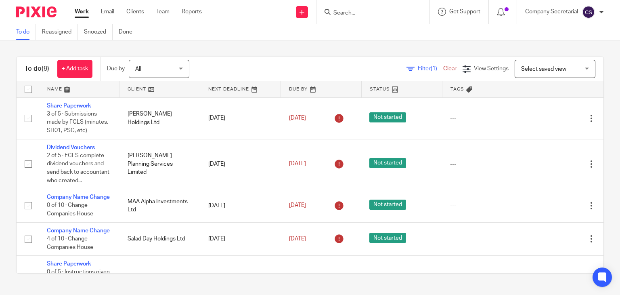 This screenshot has height=295, width=620. I want to click on h1: To do, so click(37, 69).